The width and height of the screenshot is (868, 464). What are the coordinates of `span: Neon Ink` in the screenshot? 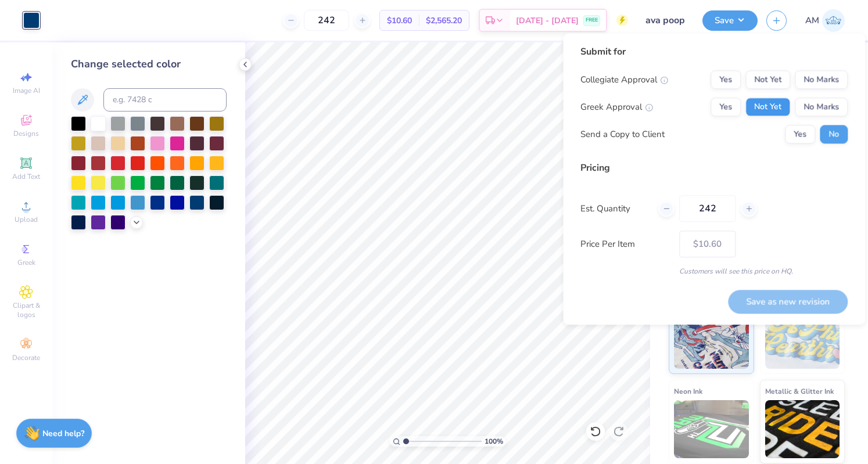 It's located at (688, 391).